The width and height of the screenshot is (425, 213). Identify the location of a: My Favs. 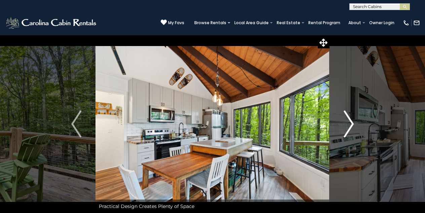
(173, 23).